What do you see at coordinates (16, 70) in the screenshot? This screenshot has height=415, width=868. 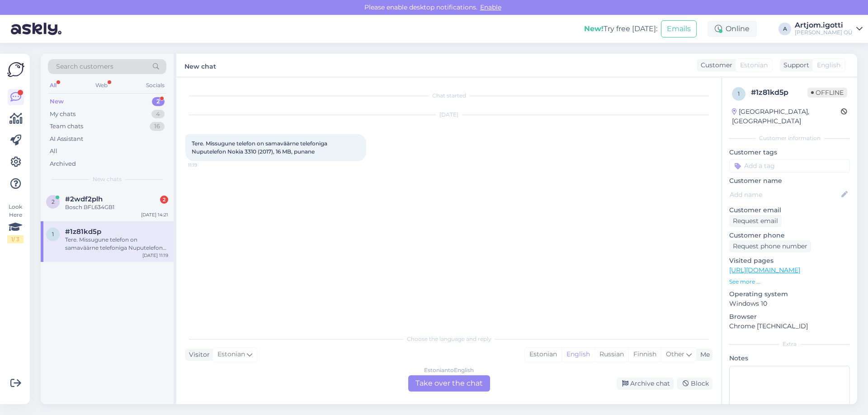 I see `img: Askly Logo` at bounding box center [16, 70].